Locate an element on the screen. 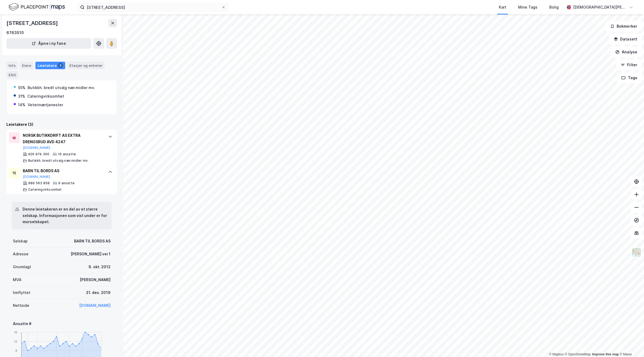 The image size is (644, 357). div: Kart is located at coordinates (503, 7).